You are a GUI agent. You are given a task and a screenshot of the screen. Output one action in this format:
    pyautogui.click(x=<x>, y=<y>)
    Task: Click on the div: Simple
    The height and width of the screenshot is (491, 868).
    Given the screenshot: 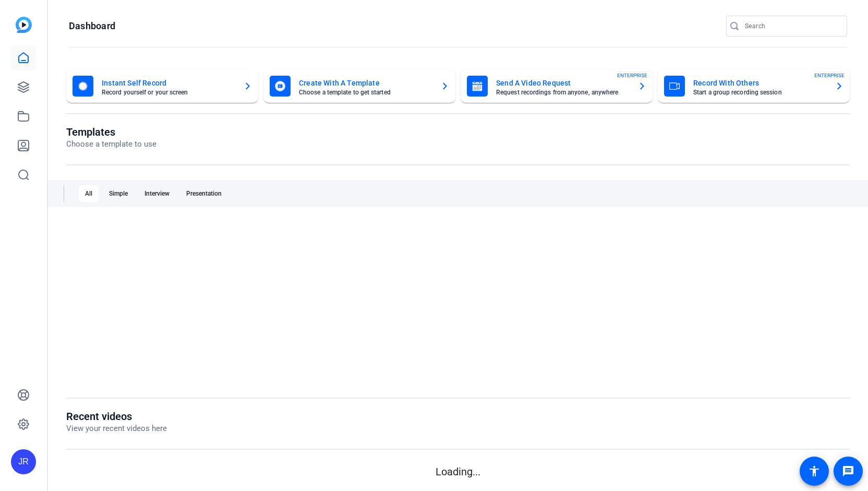 What is the action you would take?
    pyautogui.click(x=119, y=194)
    